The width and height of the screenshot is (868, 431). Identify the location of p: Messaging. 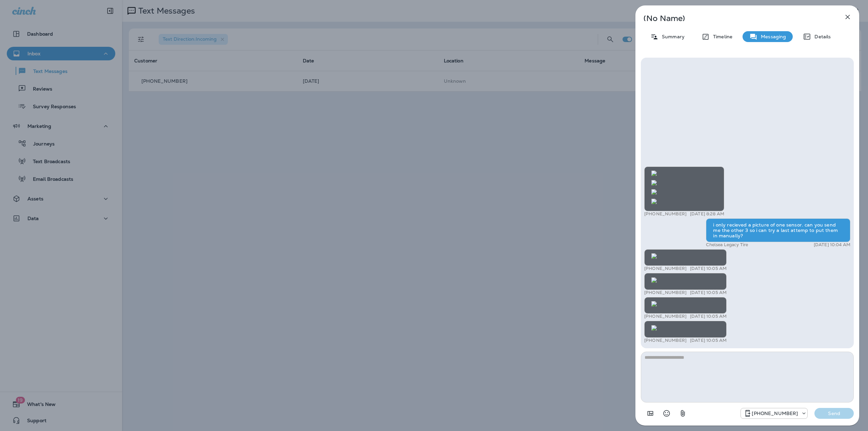
(772, 37).